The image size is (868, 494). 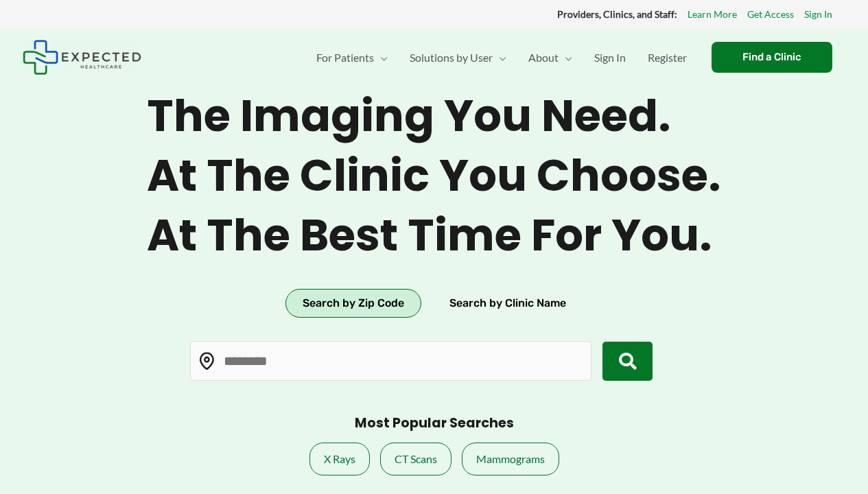 I want to click on span: Sign In, so click(x=610, y=58).